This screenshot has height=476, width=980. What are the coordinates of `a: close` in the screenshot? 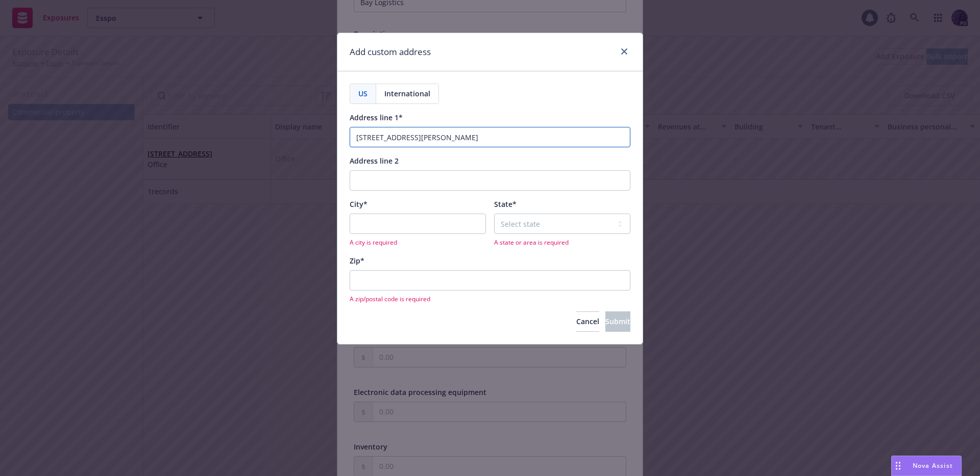 It's located at (624, 51).